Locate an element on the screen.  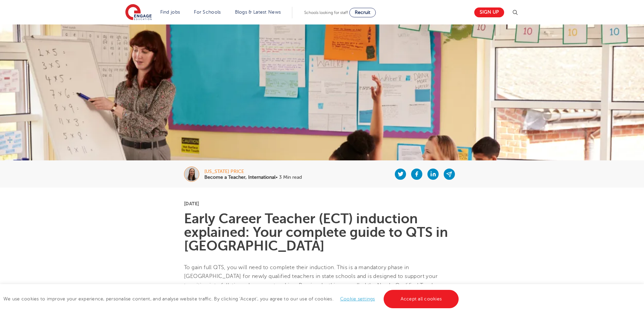
img: Engage Education is located at coordinates (138, 13).